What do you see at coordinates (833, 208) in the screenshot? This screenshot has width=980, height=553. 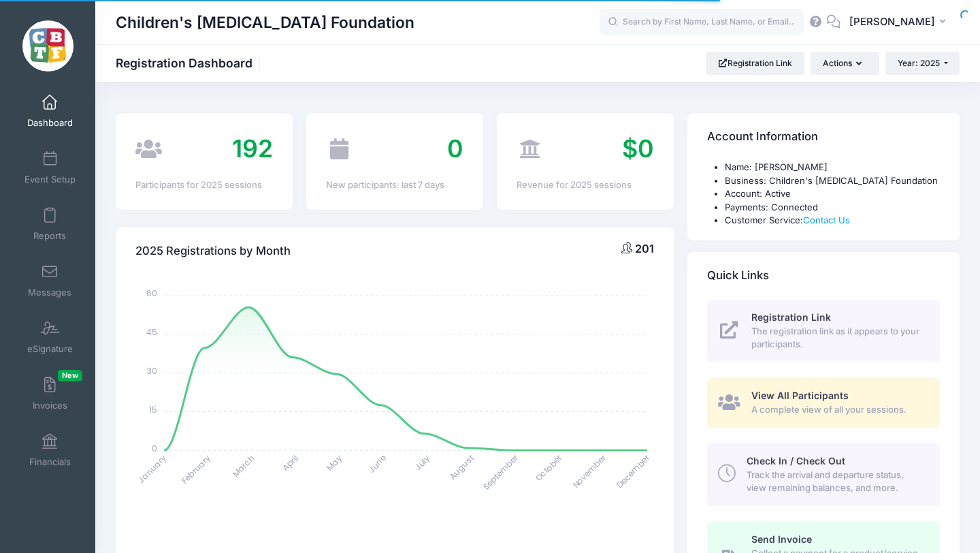 I see `li: Payments: Connected` at bounding box center [833, 208].